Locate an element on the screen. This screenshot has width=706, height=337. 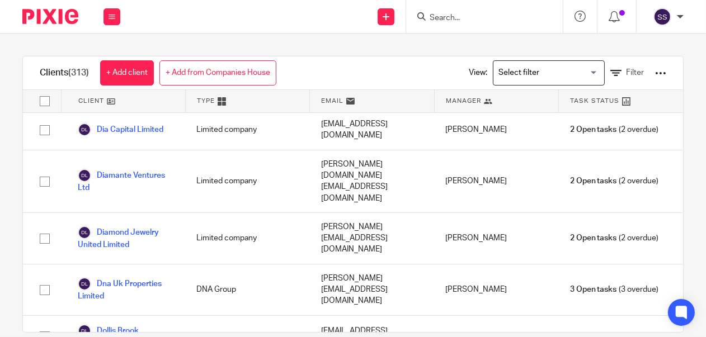
span: Email is located at coordinates (332, 101).